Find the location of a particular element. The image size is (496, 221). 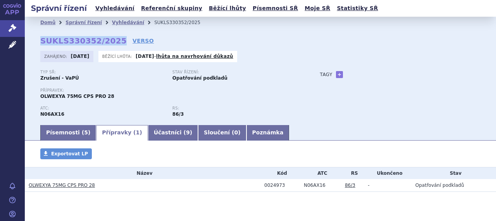

h3: Tagy is located at coordinates (326, 74).